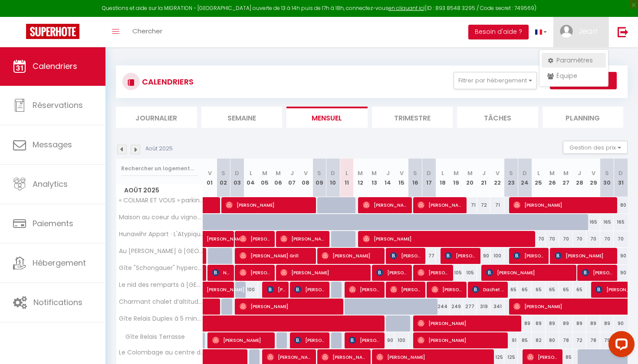  Describe the element at coordinates (221, 272) in the screenshot. I see `span: Narhiza Arsalnova` at that location.